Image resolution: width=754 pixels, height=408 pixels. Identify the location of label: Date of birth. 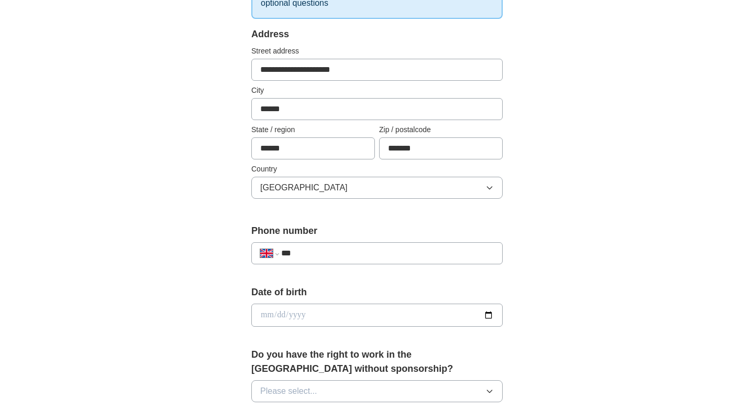
(377, 292).